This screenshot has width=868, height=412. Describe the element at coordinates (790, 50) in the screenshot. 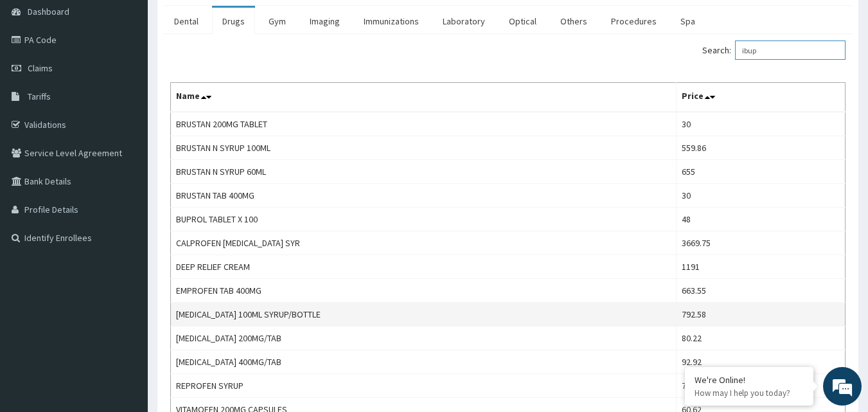

I see `input: Search:` at that location.